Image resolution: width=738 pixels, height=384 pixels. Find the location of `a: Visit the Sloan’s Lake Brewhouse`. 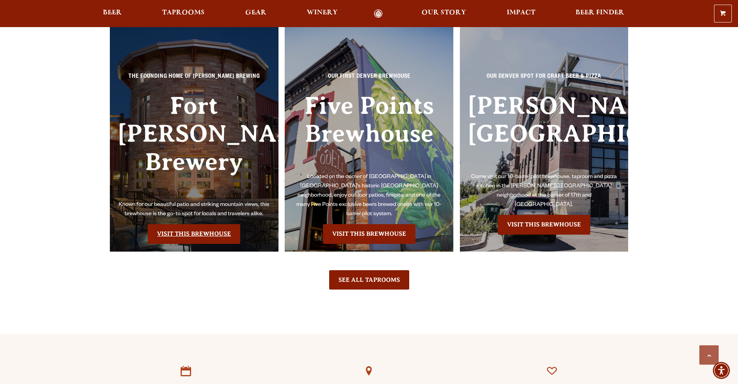

a: Visit the Sloan’s Lake Brewhouse is located at coordinates (544, 224).